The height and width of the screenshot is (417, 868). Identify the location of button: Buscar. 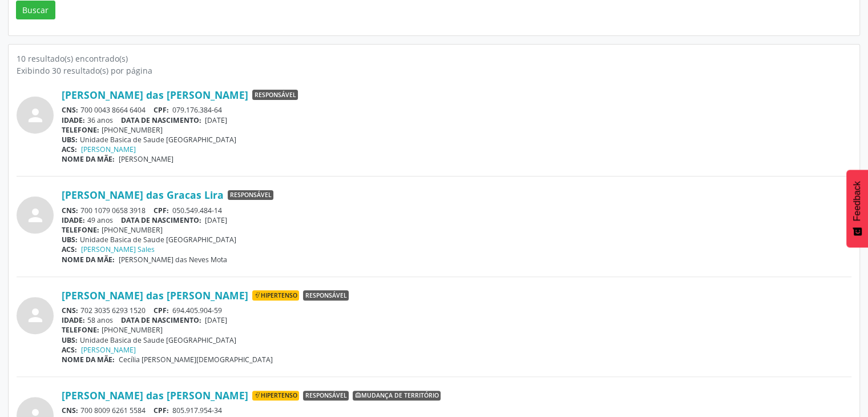
(35, 11).